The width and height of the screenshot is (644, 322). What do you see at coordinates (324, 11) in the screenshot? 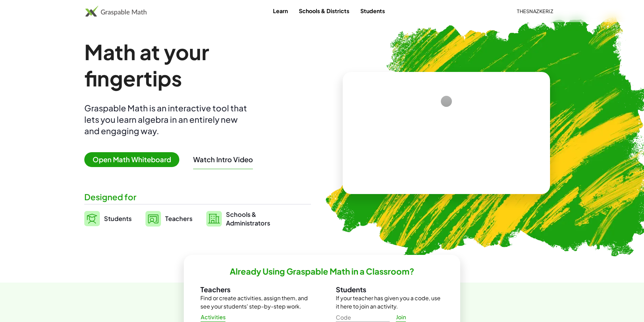
I see `a: Schools & Districts` at bounding box center [324, 11].